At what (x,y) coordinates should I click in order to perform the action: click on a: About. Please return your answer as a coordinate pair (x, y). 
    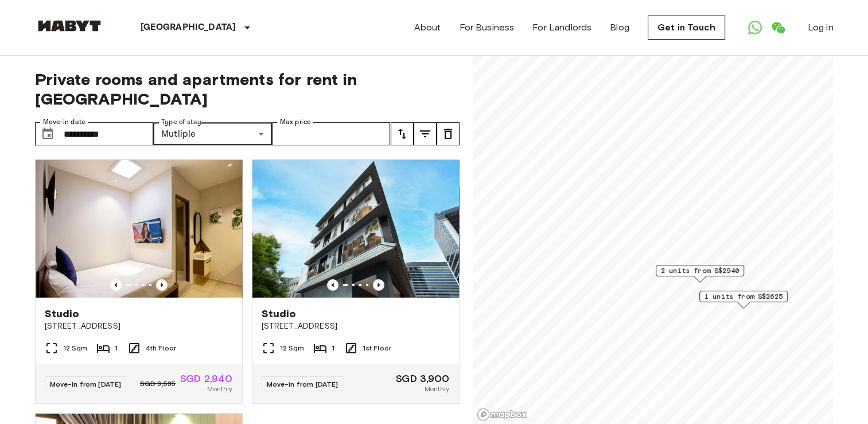
    Looking at the image, I should click on (427, 27).